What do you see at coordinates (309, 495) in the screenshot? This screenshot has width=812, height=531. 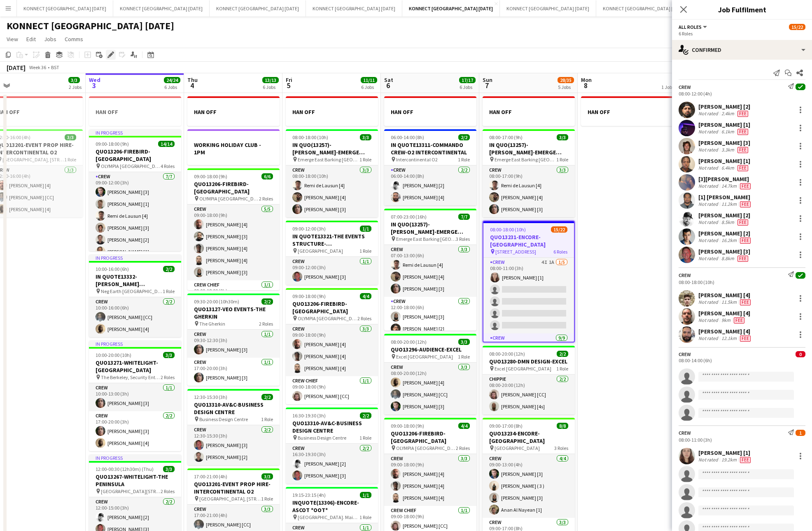 I see `span: 19:15-23:15 (4h)` at bounding box center [309, 495].